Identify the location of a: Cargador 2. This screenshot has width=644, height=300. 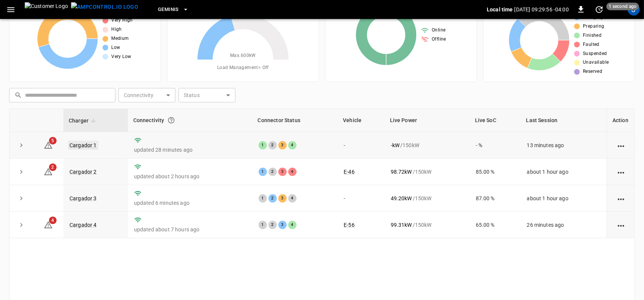
(83, 172).